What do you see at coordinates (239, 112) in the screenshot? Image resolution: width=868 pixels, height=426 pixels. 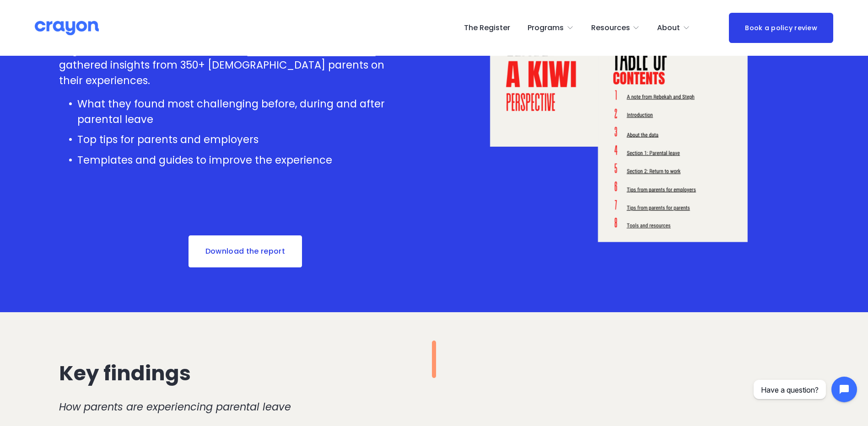 I see `p: What they found most challenging before, during and after parental leave` at bounding box center [239, 112].